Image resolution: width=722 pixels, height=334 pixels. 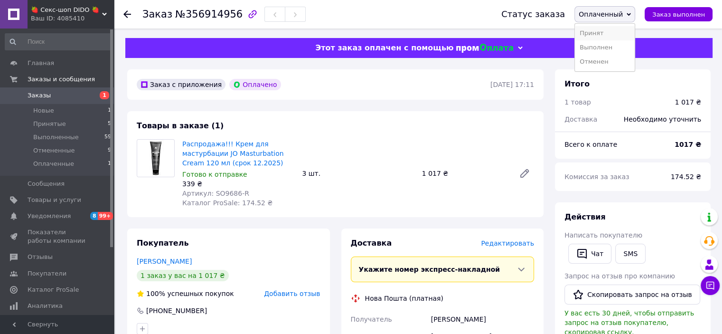 I want to click on button: Чат с покупателем, so click(x=710, y=285).